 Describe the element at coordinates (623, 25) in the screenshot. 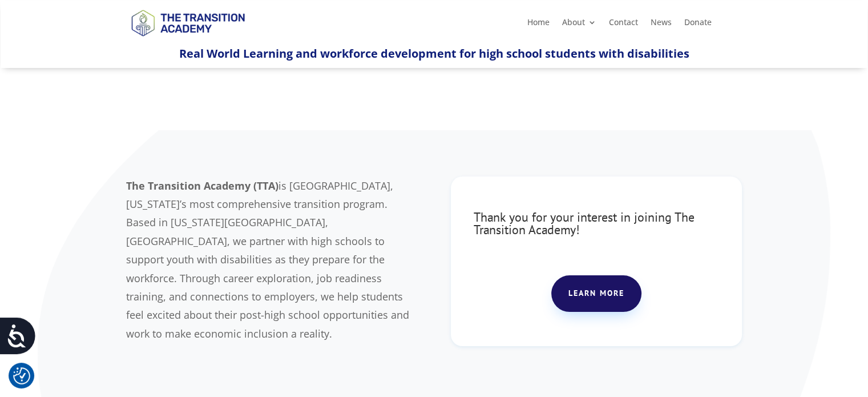

I see `a: Contact` at that location.